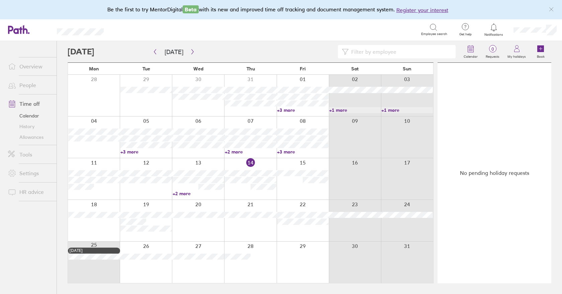 The image size is (562, 294). I want to click on label: Calendar, so click(470, 56).